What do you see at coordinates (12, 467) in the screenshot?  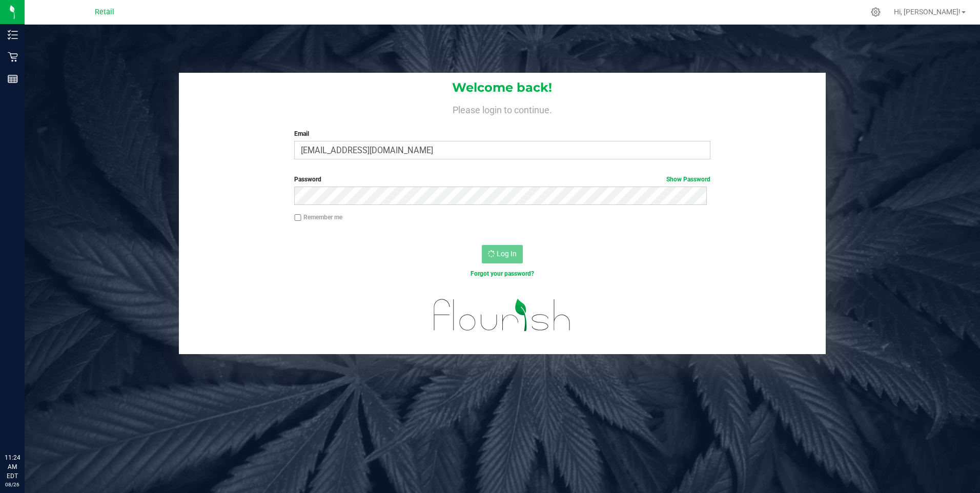 I see `p: 11:24 AM EDT` at bounding box center [12, 467].